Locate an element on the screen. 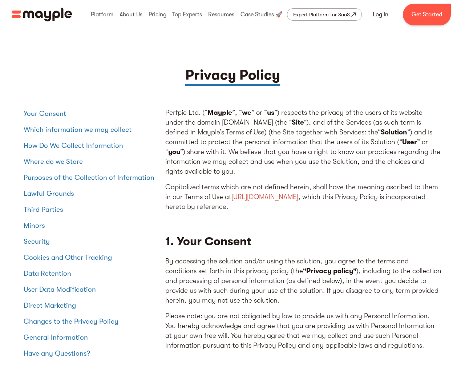 The width and height of the screenshot is (465, 372). a: Expert Platform for SaaS is located at coordinates (324, 15).